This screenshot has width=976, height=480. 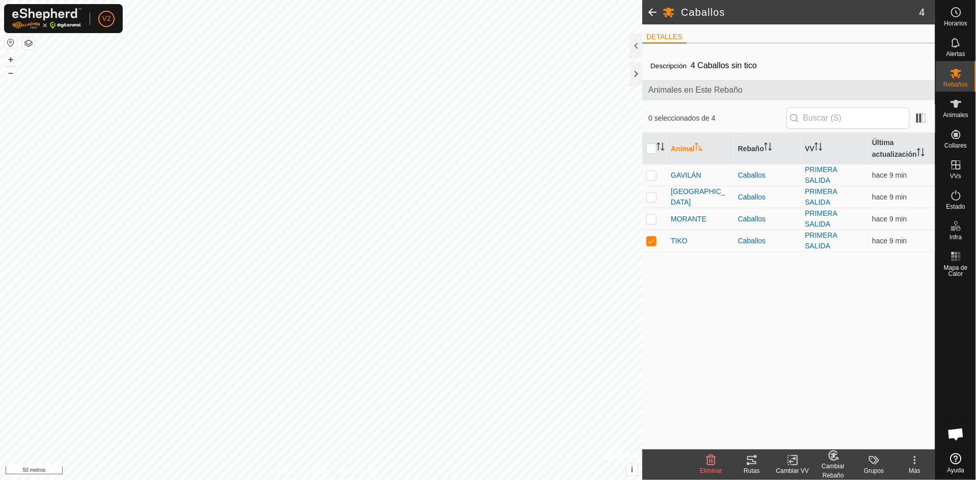 What do you see at coordinates (956, 115) in the screenshot?
I see `font: Animales` at bounding box center [956, 115].